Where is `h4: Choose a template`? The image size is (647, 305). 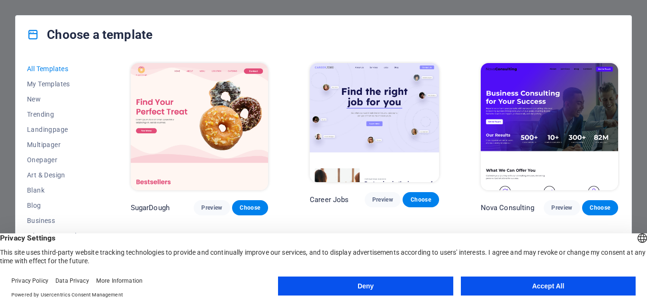
h4: Choose a template is located at coordinates (90, 35).